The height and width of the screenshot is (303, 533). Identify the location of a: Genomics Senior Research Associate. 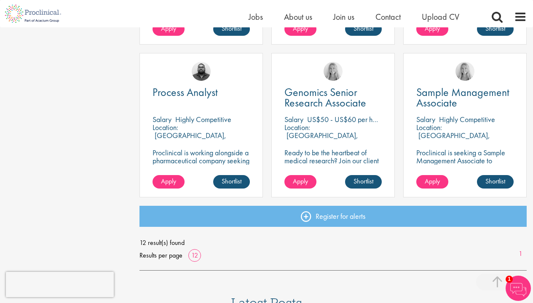
(333, 98).